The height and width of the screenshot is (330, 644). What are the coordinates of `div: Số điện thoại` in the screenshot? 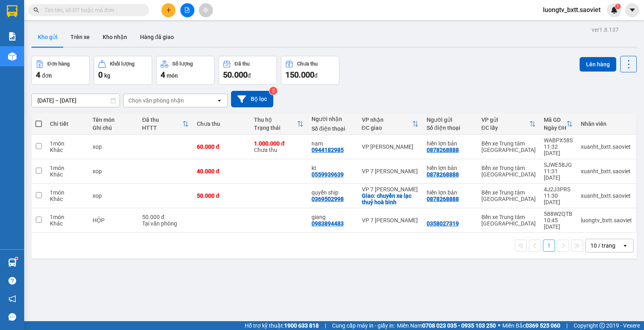 It's located at (449, 128).